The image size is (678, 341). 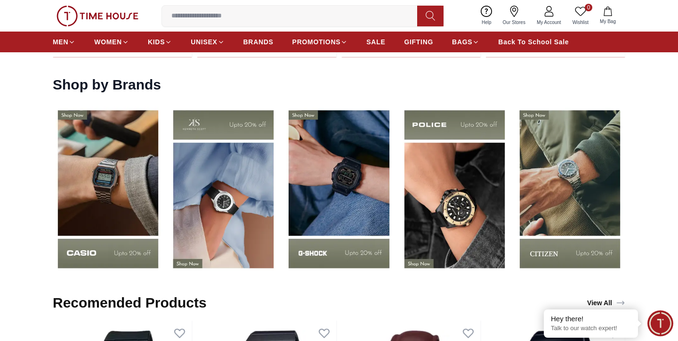 What do you see at coordinates (486, 16) in the screenshot?
I see `a: Help` at bounding box center [486, 16].